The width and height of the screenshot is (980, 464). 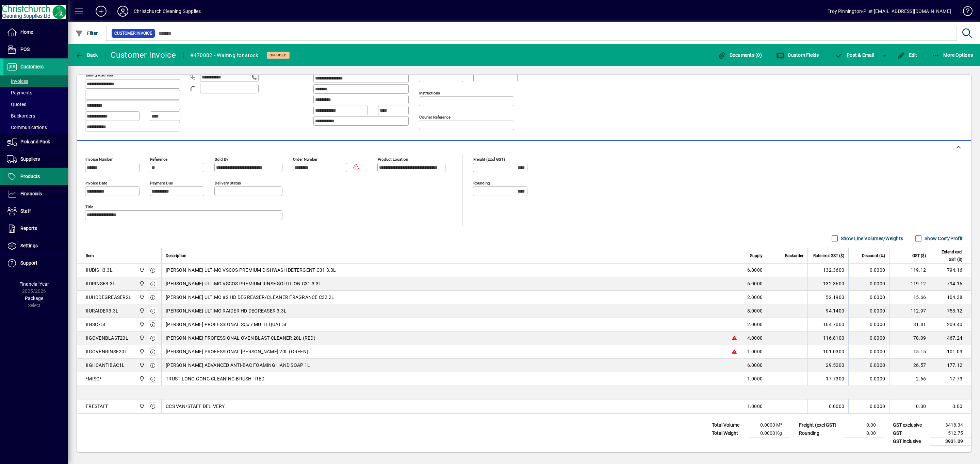 What do you see at coordinates (87, 34) in the screenshot?
I see `span: Filter` at bounding box center [87, 34].